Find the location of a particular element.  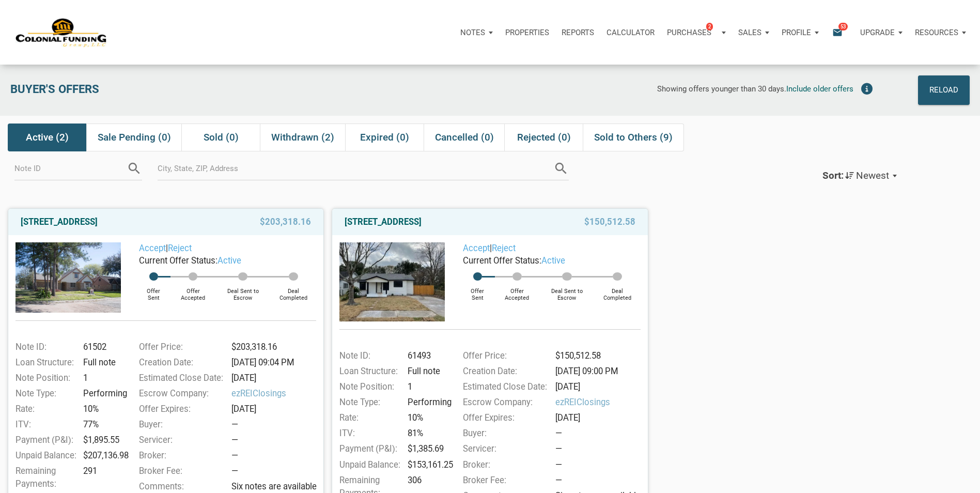

input: City, State, ZIP, Address is located at coordinates (355, 168).